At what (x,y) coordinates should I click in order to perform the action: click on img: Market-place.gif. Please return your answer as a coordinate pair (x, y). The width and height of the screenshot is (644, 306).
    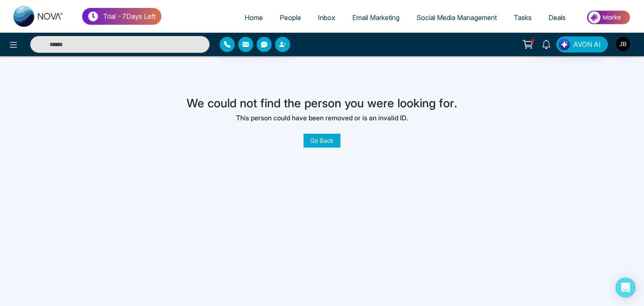
    Looking at the image, I should click on (609, 17).